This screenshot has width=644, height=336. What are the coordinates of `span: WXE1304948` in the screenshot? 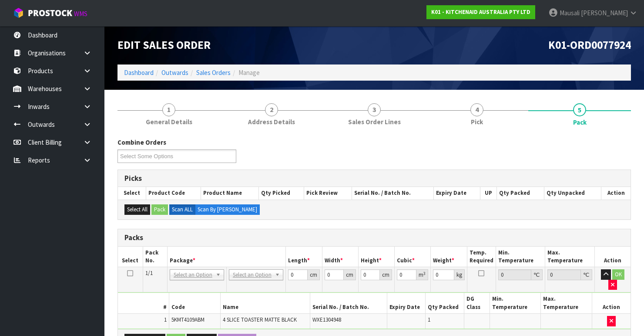 It's located at (327, 319).